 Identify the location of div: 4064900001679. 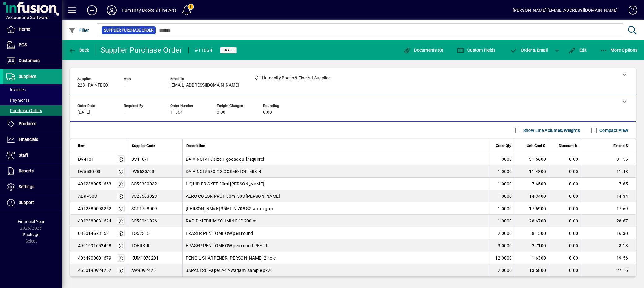
(94, 258).